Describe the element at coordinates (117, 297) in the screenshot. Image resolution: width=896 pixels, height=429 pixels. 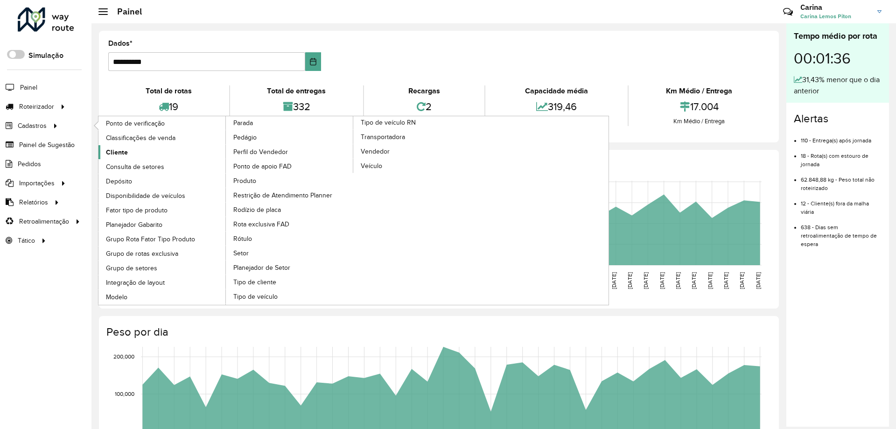
I see `font: Modelo` at that location.